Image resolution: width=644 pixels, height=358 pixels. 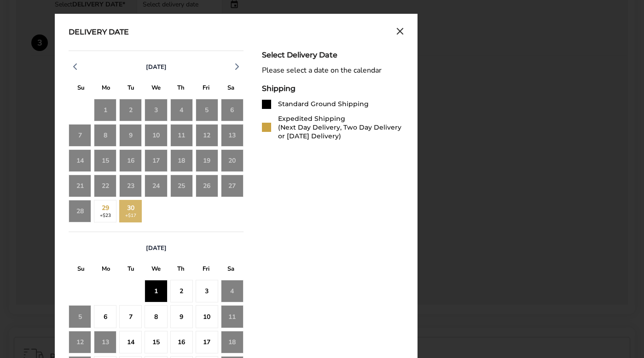 What do you see at coordinates (323, 104) in the screenshot?
I see `div: Standard Ground Shipping` at bounding box center [323, 104].